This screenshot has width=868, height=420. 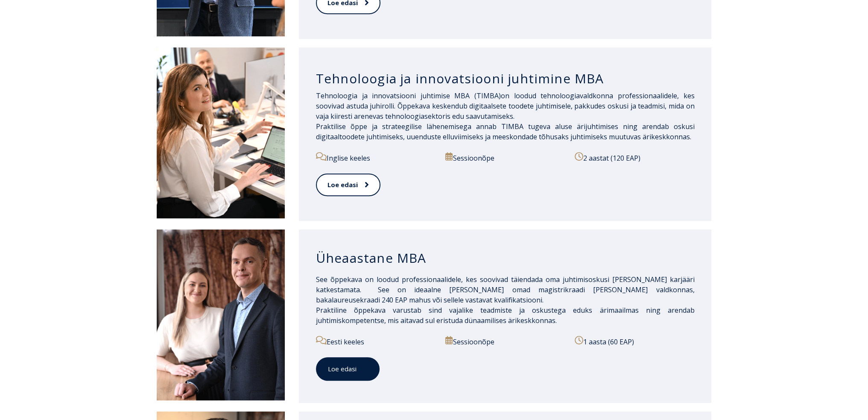 What do you see at coordinates (376, 158) in the screenshot?
I see `p: Inglise keeles` at bounding box center [376, 158].